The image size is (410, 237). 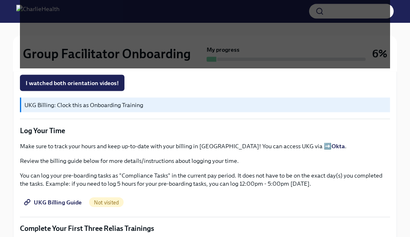 I want to click on span: Not visited, so click(x=106, y=202).